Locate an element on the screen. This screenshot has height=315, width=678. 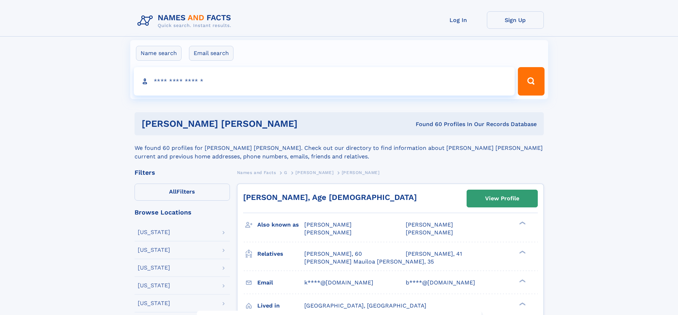
a: G is located at coordinates (286, 173).